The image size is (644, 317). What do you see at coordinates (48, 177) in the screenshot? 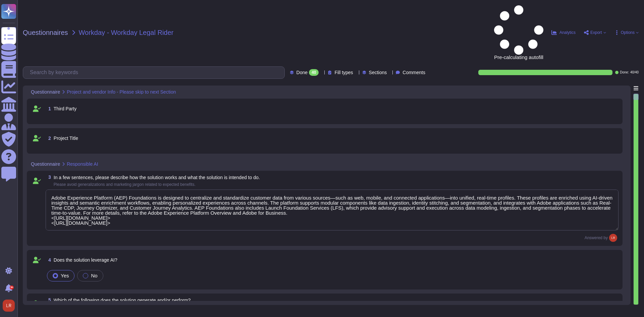
I see `span: 3` at bounding box center [48, 177].